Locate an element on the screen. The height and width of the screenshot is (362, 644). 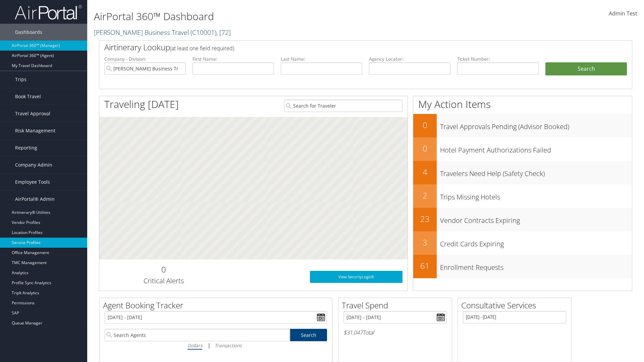
label: Last Name: is located at coordinates (322, 59).